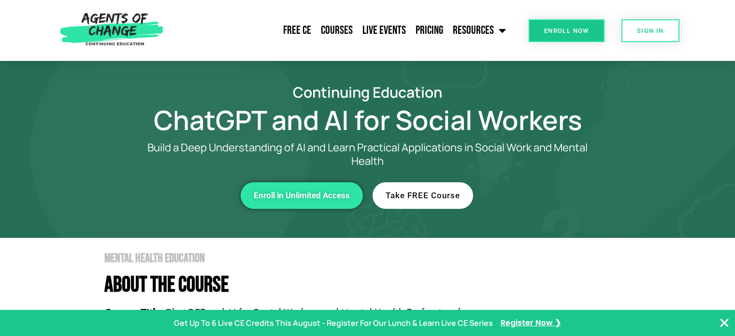 Image resolution: width=735 pixels, height=336 pixels. What do you see at coordinates (339, 30) in the screenshot?
I see `nav: Menu` at bounding box center [339, 30].